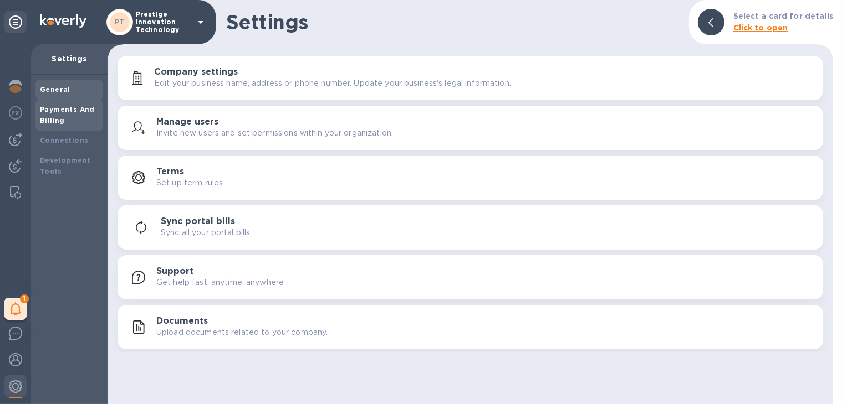  Describe the element at coordinates (69, 59) in the screenshot. I see `p: Settings` at that location.